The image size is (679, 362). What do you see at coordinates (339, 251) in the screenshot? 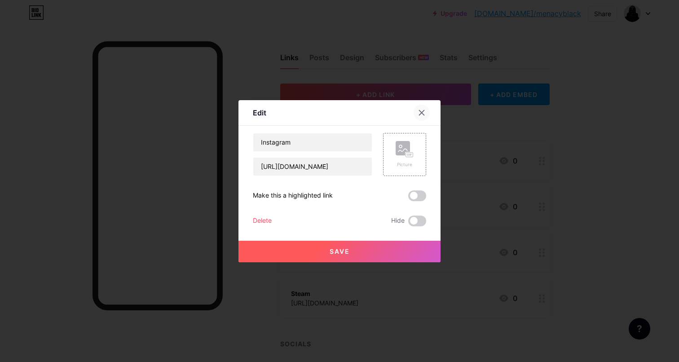
I see `span: Save` at bounding box center [339, 251].